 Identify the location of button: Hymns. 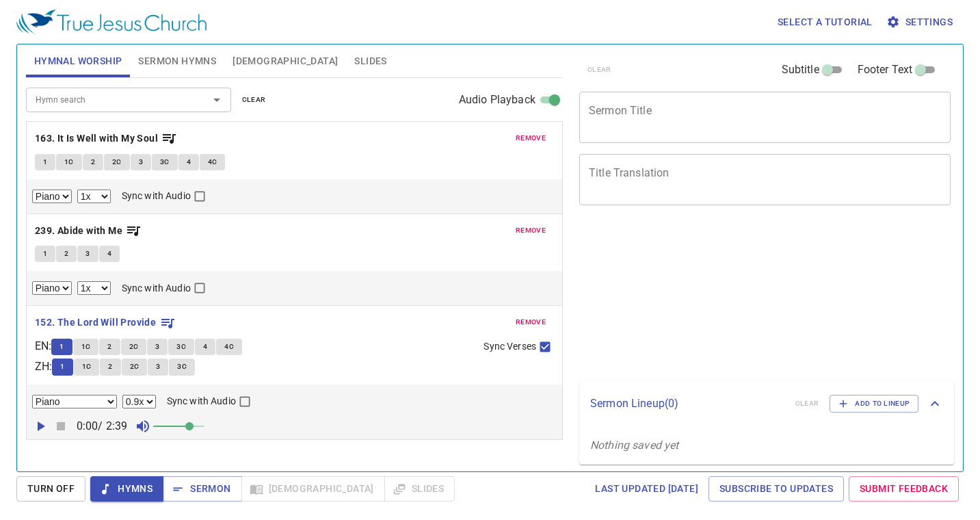
(126, 488).